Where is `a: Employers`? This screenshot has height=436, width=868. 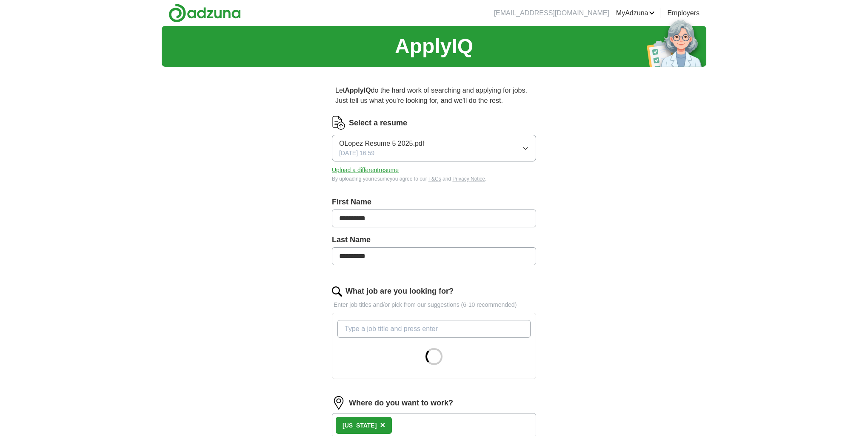 a: Employers is located at coordinates (683, 13).